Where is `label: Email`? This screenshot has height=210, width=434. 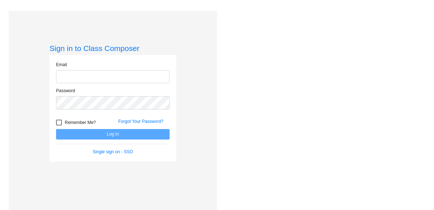
label: Email is located at coordinates (62, 65).